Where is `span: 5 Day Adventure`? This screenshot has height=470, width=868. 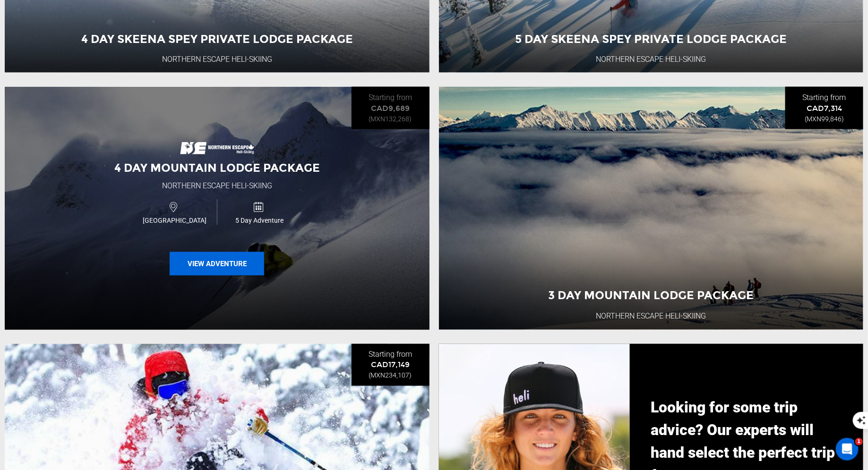 span: 5 Day Adventure is located at coordinates (259, 220).